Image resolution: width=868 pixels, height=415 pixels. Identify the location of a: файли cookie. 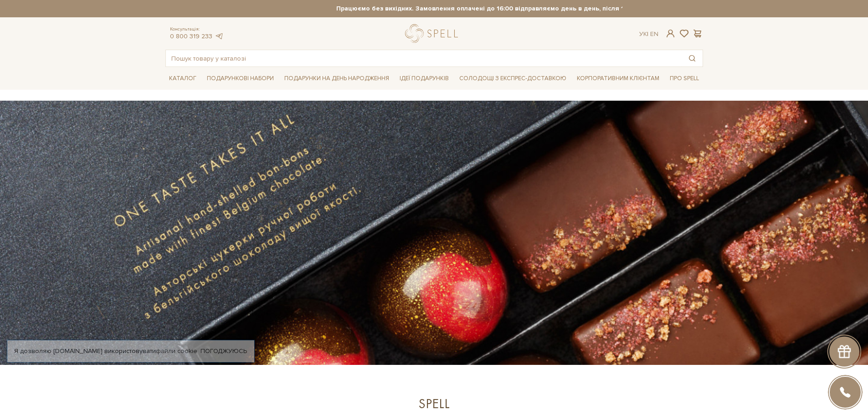
(177, 351).